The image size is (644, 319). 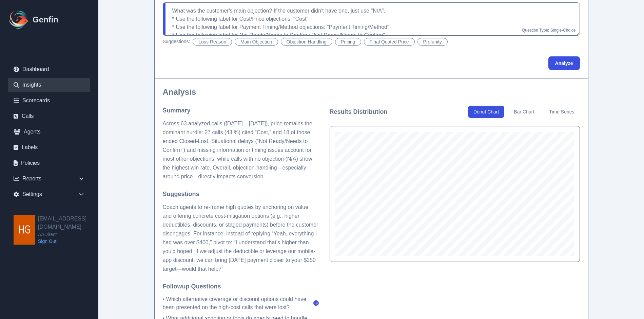 I want to click on a: Sign Out, so click(x=68, y=241).